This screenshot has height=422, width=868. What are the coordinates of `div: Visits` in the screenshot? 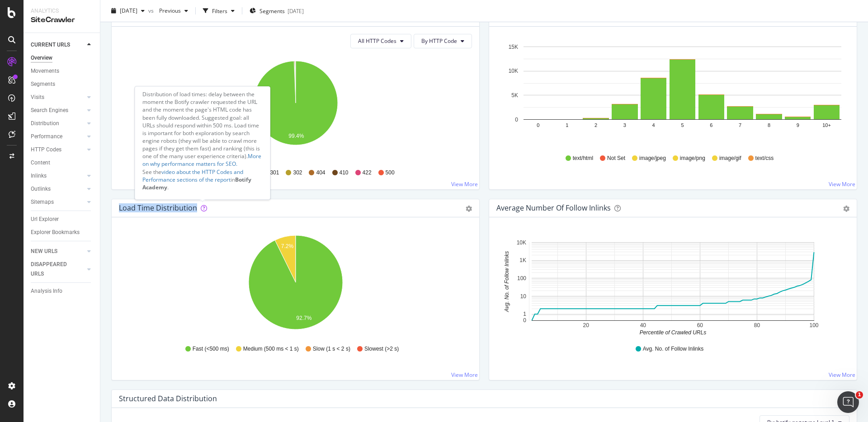 It's located at (38, 97).